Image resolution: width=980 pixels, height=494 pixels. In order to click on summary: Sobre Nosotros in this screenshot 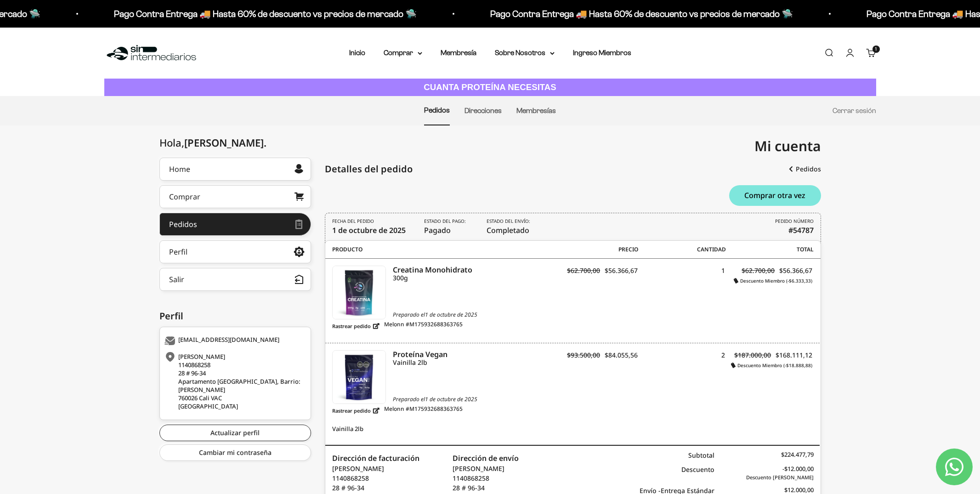, I will do `click(525, 53)`.